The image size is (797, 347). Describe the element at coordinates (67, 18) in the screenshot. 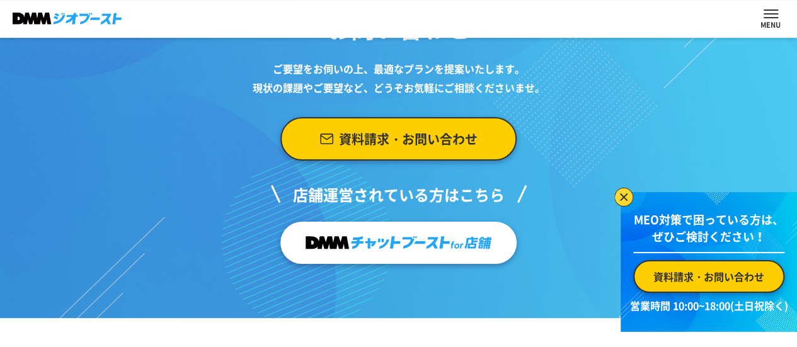

I see `img: DMMジオブースト` at that location.